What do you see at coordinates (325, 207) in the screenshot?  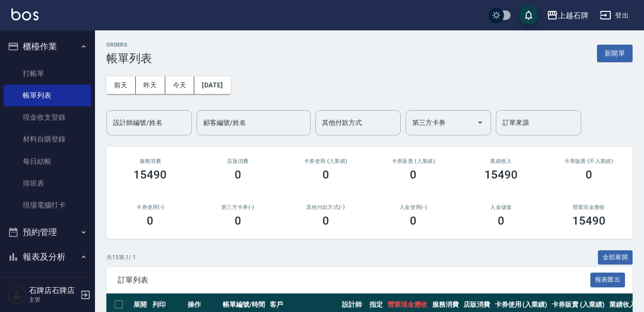 I see `h2: 其他付款方式(-)` at bounding box center [325, 207].